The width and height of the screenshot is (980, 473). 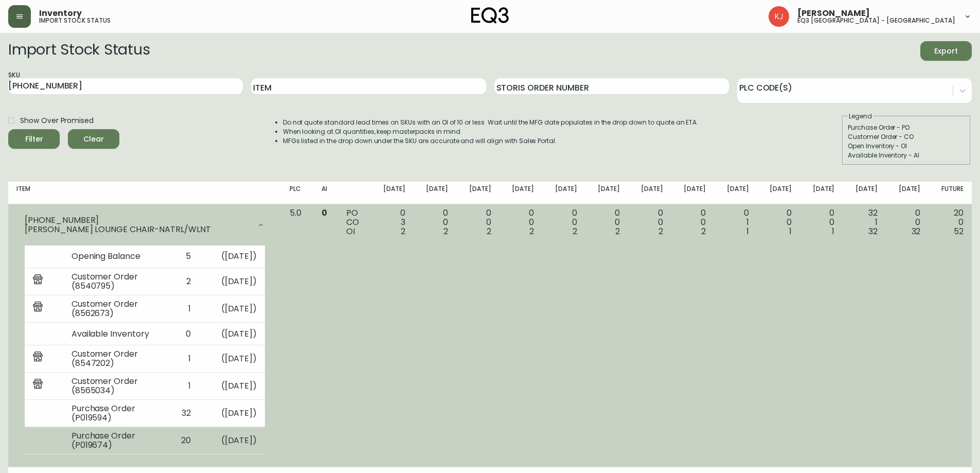 What do you see at coordinates (183, 281) in the screenshot?
I see `td: 2` at bounding box center [183, 281].